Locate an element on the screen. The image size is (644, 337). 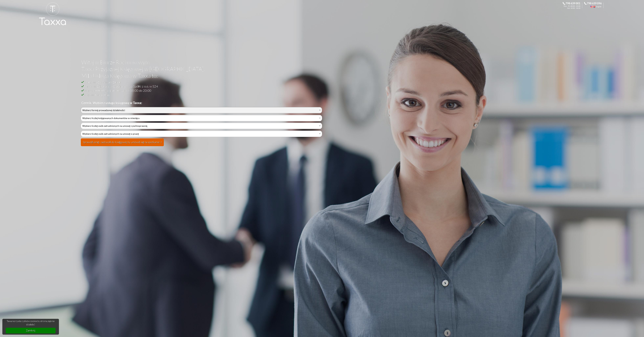
h2: Księgowa z doświadczeniem Pomoc w zakładaniu działalności lub Spółki z o.o. w S24 Wsparcie telefo... is located at coordinates (318, 93).